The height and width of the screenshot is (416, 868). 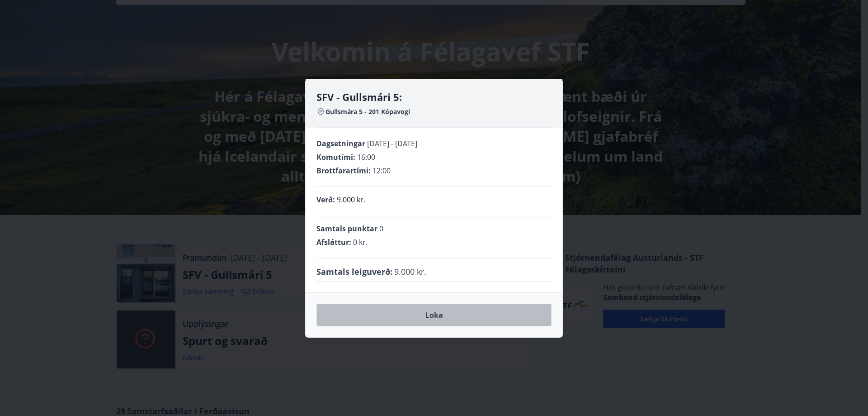 What do you see at coordinates (351, 199) in the screenshot?
I see `p: 9.000 kr.` at bounding box center [351, 199].